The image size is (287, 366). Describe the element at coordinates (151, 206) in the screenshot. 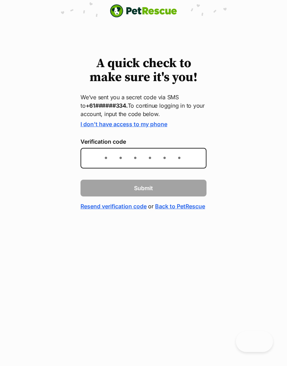

I see `span: or` at that location.